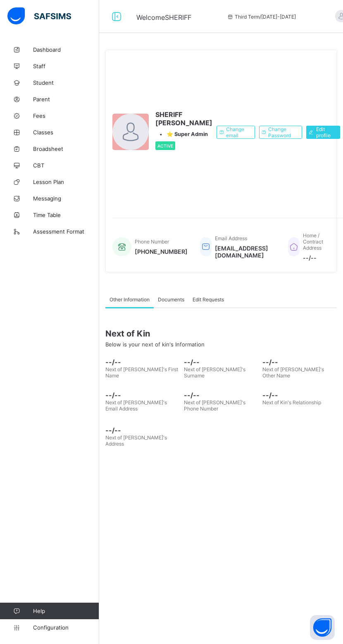  Describe the element at coordinates (155, 344) in the screenshot. I see `span: Below is your next of kin's Information` at that location.